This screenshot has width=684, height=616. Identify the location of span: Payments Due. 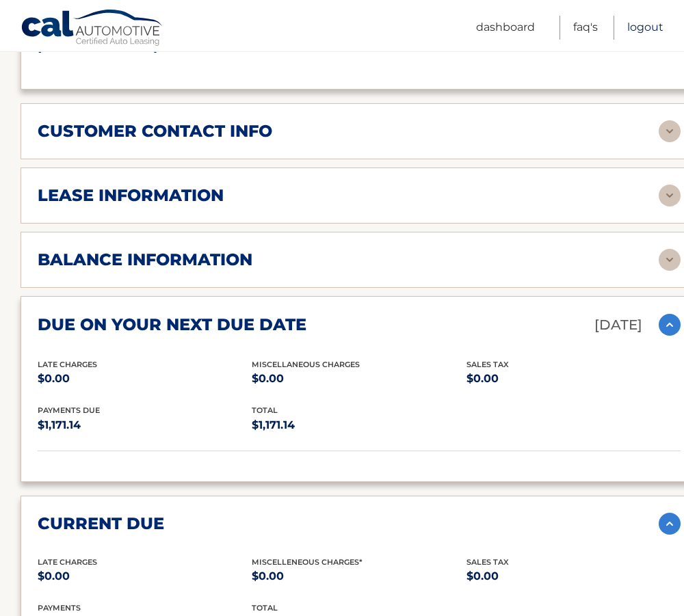
(69, 410).